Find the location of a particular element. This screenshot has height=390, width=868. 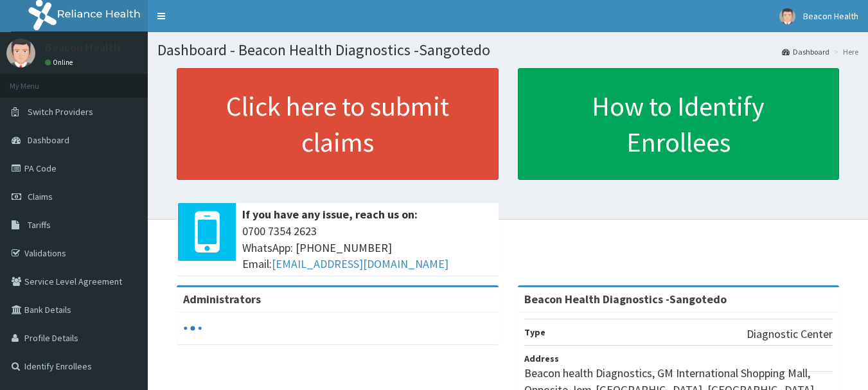

a: Online is located at coordinates (61, 63).